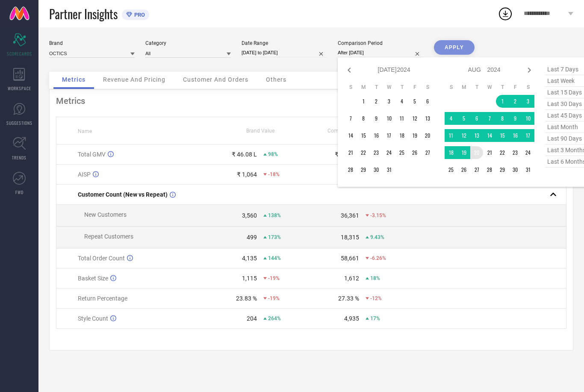  What do you see at coordinates (414, 101) in the screenshot?
I see `td: Fri Jul 05 2024` at bounding box center [414, 101].